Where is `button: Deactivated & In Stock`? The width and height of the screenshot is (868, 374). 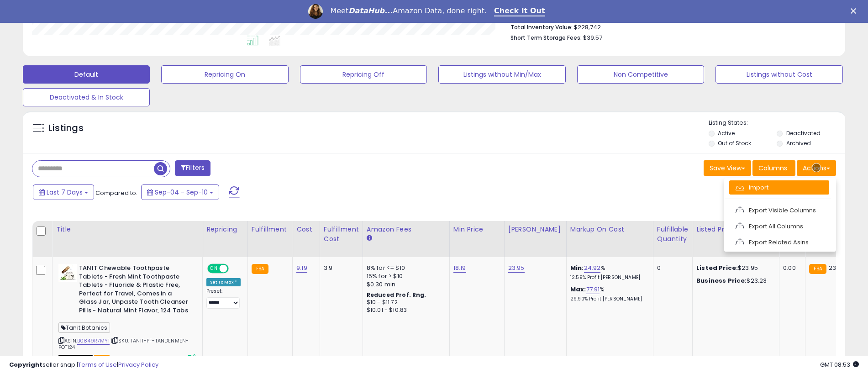
button: Deactivated & In Stock is located at coordinates (87, 98).